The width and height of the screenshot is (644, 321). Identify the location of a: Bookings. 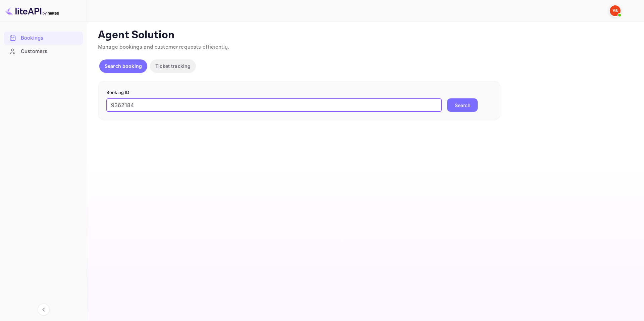
(43, 38).